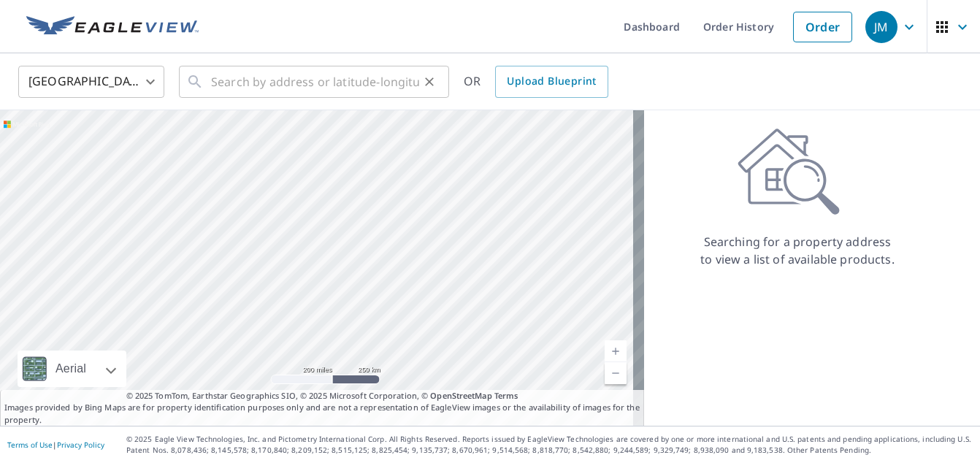 This screenshot has width=980, height=463. What do you see at coordinates (551, 81) in the screenshot?
I see `span: Upload Blueprint` at bounding box center [551, 81].